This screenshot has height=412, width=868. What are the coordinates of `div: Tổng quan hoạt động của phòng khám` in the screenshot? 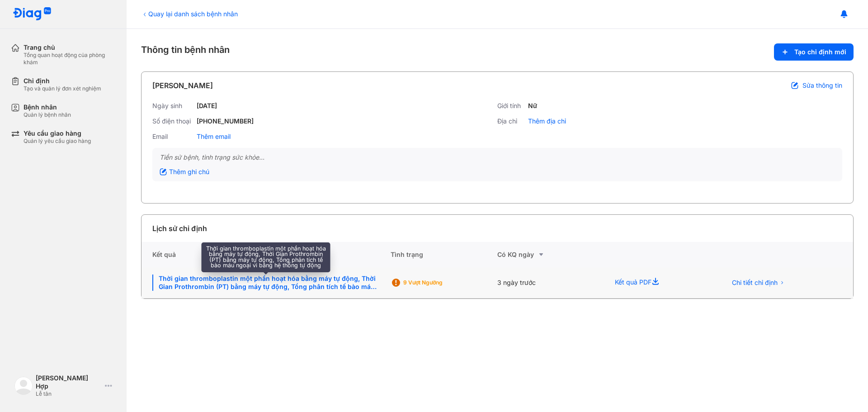 It's located at (70, 59).